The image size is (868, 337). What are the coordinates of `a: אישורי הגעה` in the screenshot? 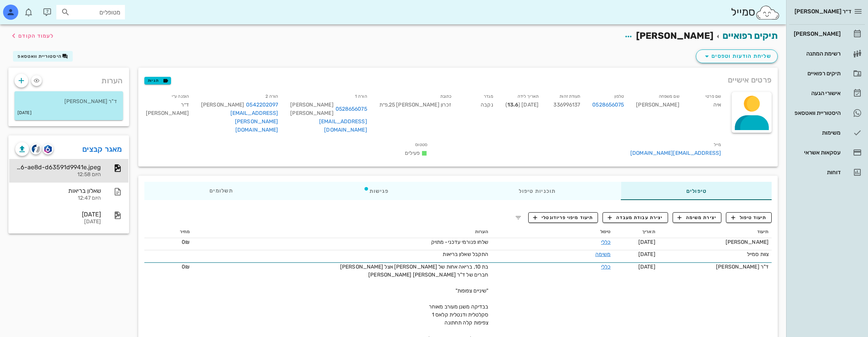 It's located at (826, 93).